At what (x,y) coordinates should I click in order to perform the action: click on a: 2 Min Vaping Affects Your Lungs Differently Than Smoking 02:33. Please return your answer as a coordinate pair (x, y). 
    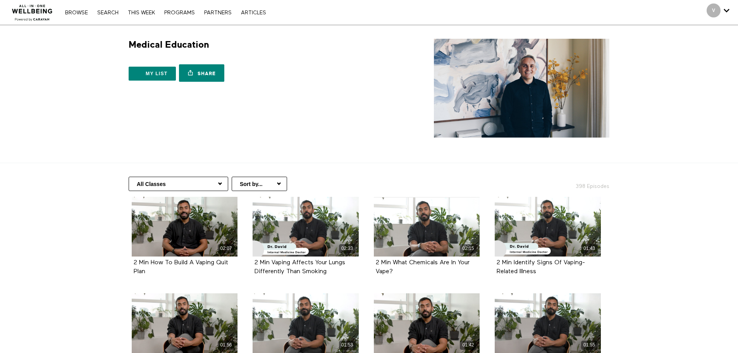
    Looking at the image, I should click on (306, 227).